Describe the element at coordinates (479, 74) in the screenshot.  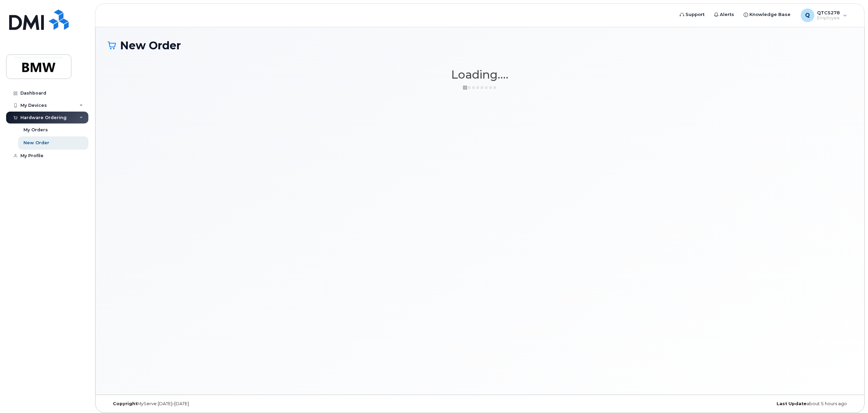
I see `h1: Loading....` at that location.